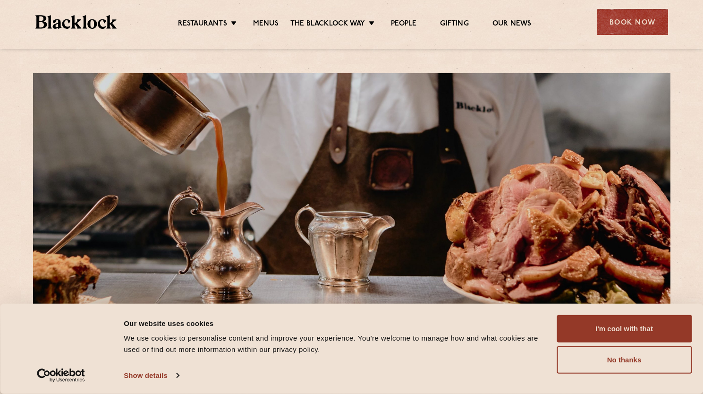  Describe the element at coordinates (61, 375) in the screenshot. I see `a: Usercentrics Cookiebot - opens in a new window` at that location.